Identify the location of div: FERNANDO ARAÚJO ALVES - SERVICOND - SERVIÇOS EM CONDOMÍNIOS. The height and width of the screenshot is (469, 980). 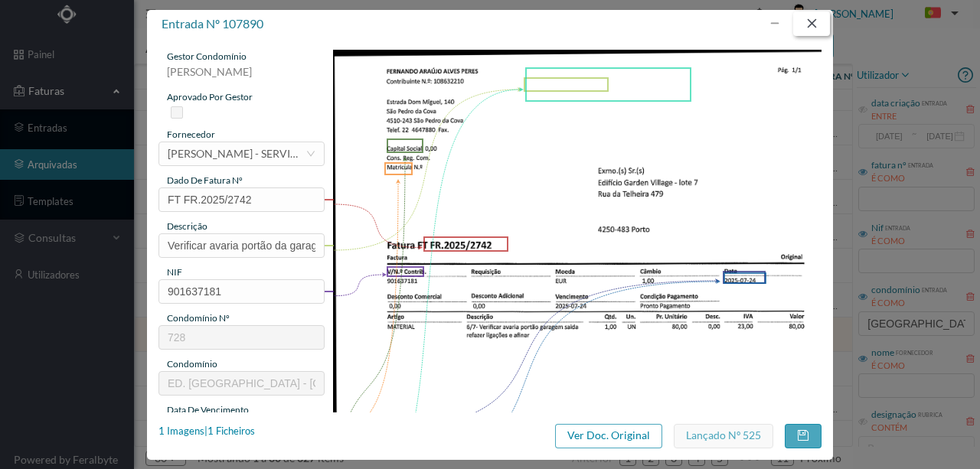
(236, 154).